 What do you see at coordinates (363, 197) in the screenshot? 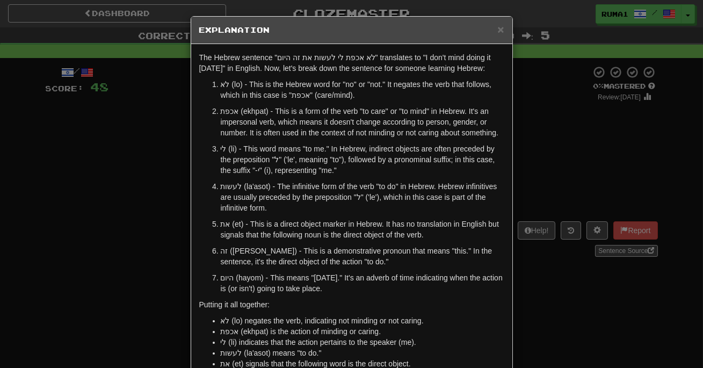
I see `p: לעשות (la'asot) - The infinitive form of the verb "to do" in Hebrew. Hebrew infinitives are usual...` at bounding box center [363, 197].